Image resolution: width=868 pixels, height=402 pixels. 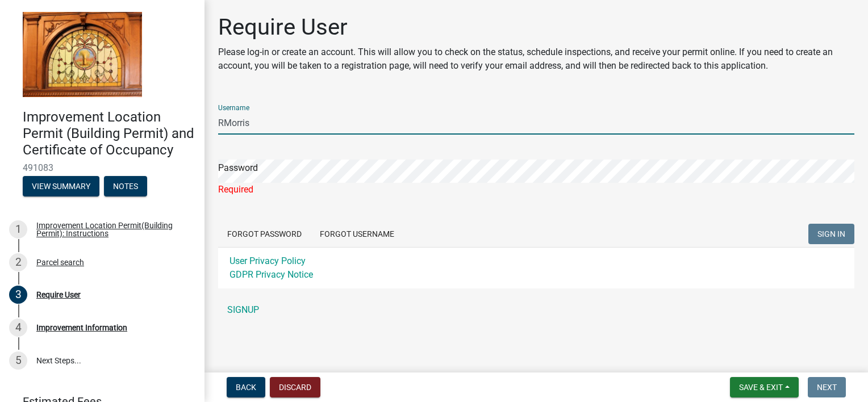 I want to click on div: Improvement Location Permit(Building Permit): Instructions, so click(x=111, y=230).